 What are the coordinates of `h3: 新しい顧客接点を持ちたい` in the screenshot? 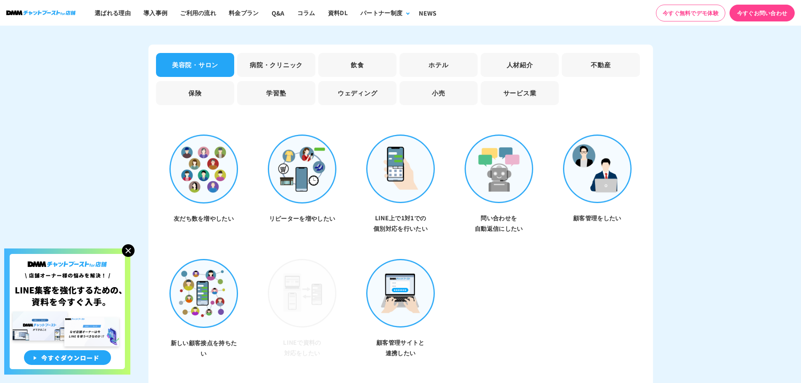 It's located at (204, 348).